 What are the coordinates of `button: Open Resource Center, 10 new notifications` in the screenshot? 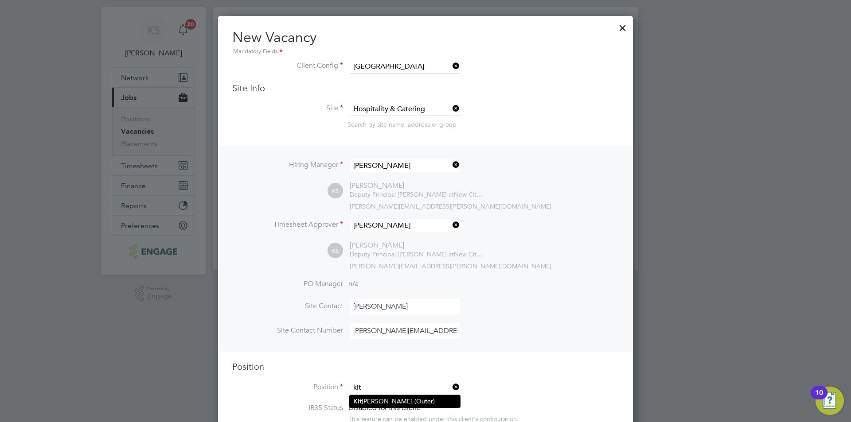 It's located at (830, 401).